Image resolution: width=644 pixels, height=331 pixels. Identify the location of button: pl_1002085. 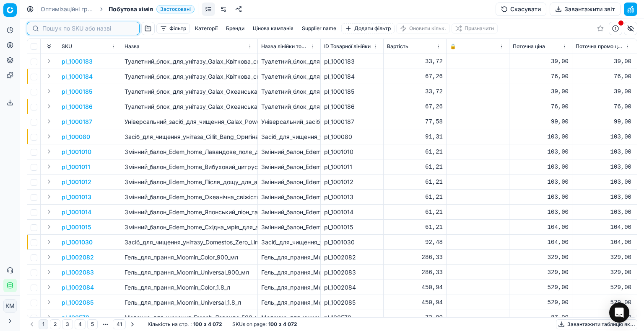
(77, 303).